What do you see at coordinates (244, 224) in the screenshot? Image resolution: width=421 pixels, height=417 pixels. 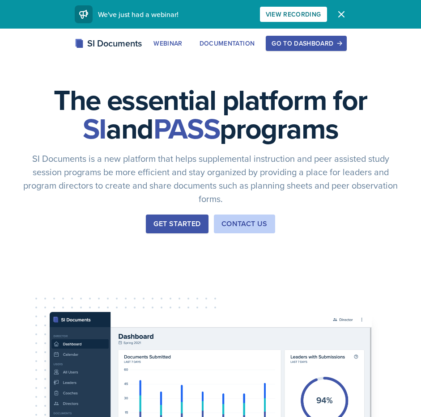 I see `button: Contact Us` at bounding box center [244, 224].